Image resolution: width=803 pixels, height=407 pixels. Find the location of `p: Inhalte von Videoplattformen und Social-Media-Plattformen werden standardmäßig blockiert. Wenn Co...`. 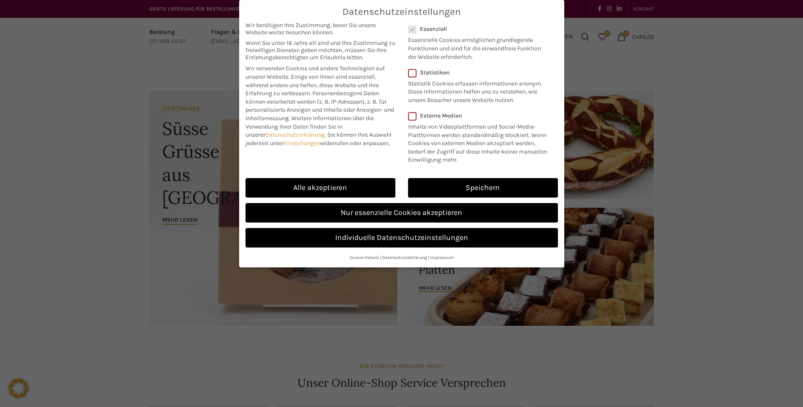

p: Inhalte von Videoplattformen und Social-Media-Plattformen werden standardmäßig blockiert. Wenn Co... is located at coordinates (480, 142).